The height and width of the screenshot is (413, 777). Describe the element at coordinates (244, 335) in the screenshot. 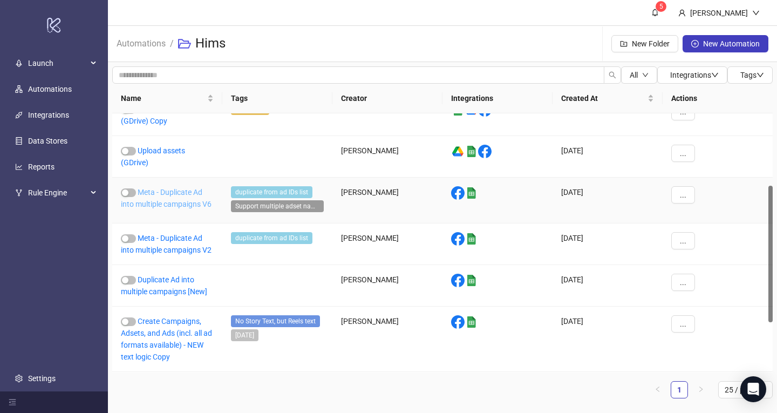

I see `span: 2024-02-08` at that location.